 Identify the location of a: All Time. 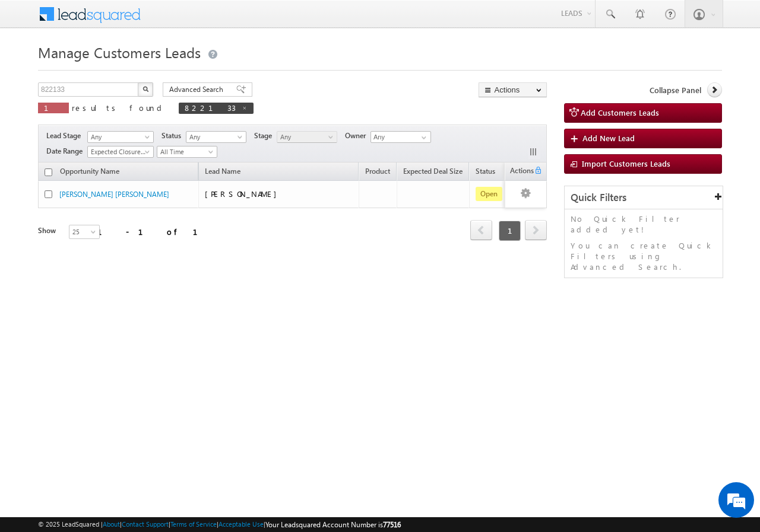
(187, 152).